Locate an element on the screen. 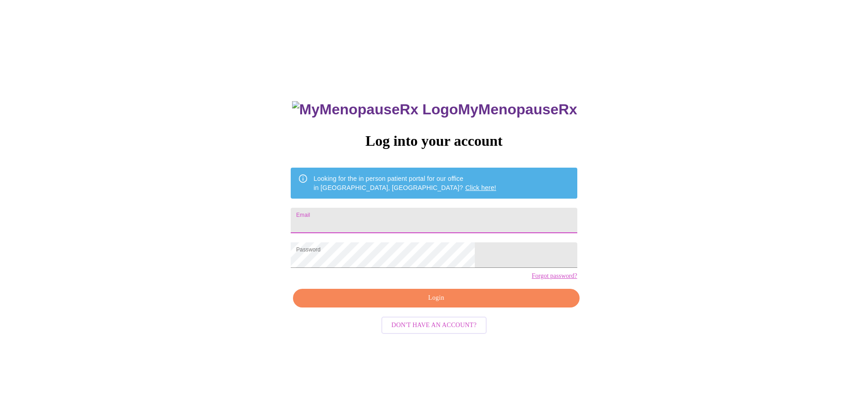  a: Forgot password? is located at coordinates (554, 276).